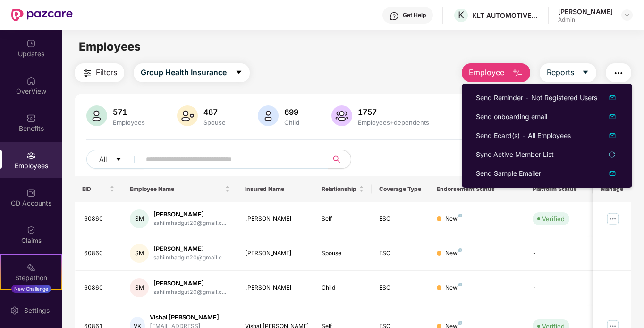 This screenshot has height=328, width=644. Describe the element at coordinates (103, 159) in the screenshot. I see `span: All` at that location.